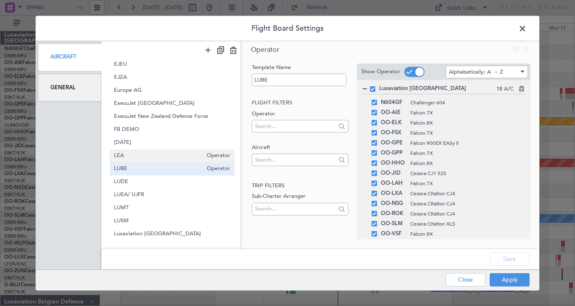 The height and width of the screenshot is (306, 575). I want to click on span: EJZA, so click(172, 77).